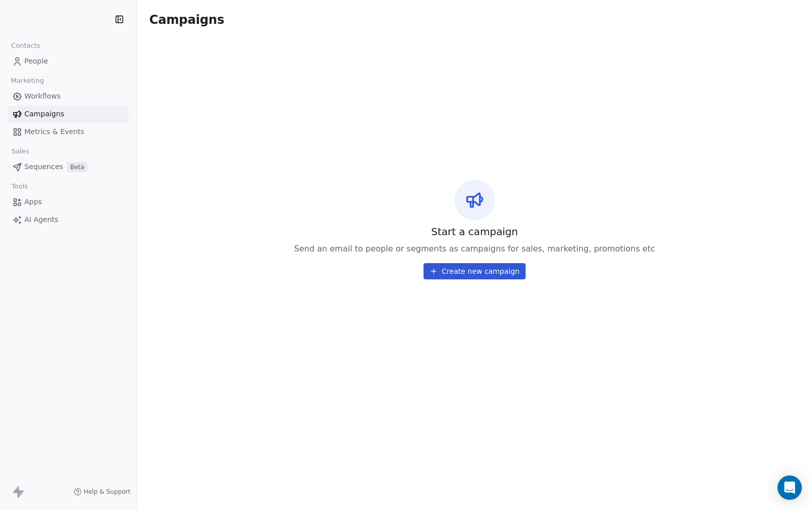 Image resolution: width=812 pixels, height=510 pixels. What do you see at coordinates (475, 271) in the screenshot?
I see `button: Create new campaign` at bounding box center [475, 271].